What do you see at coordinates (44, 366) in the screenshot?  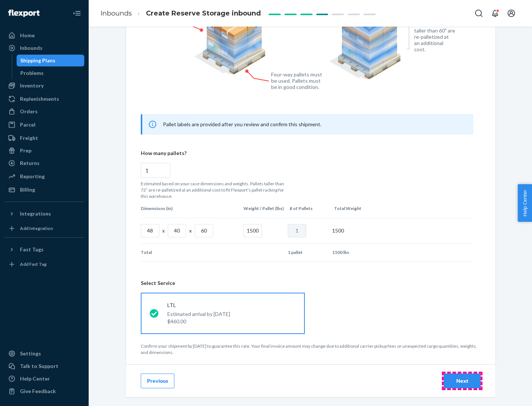 I see `a: Talk to Support` at bounding box center [44, 366].